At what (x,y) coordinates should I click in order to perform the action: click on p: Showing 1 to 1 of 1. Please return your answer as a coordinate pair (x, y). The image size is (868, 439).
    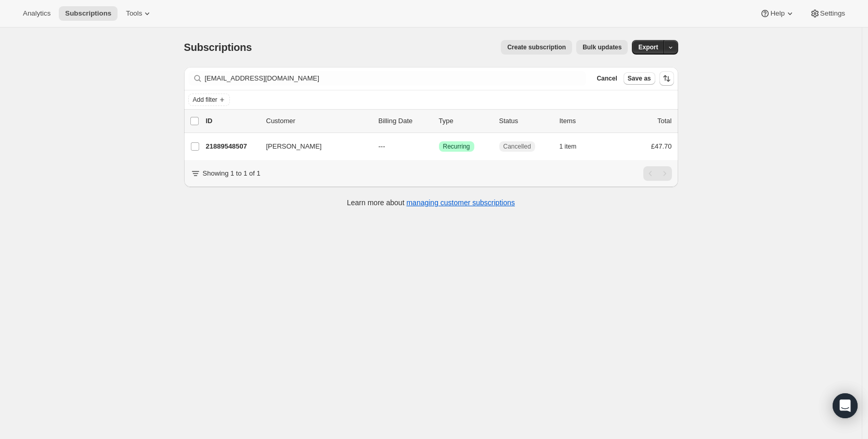
    Looking at the image, I should click on (232, 173).